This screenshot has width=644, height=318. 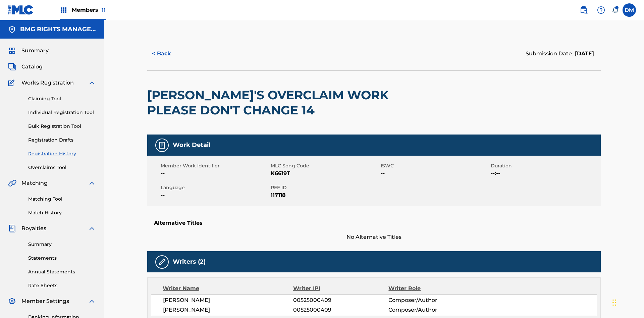 What do you see at coordinates (62, 126) in the screenshot?
I see `a: Bulk Registration Tool` at bounding box center [62, 126].